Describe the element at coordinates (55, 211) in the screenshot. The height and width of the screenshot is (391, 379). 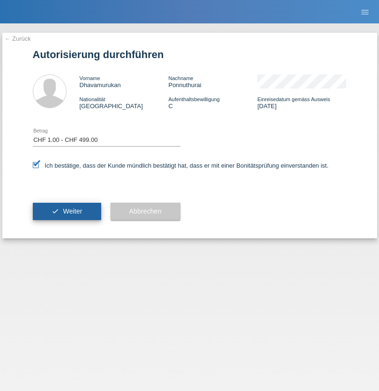
I see `i: check` at that location.